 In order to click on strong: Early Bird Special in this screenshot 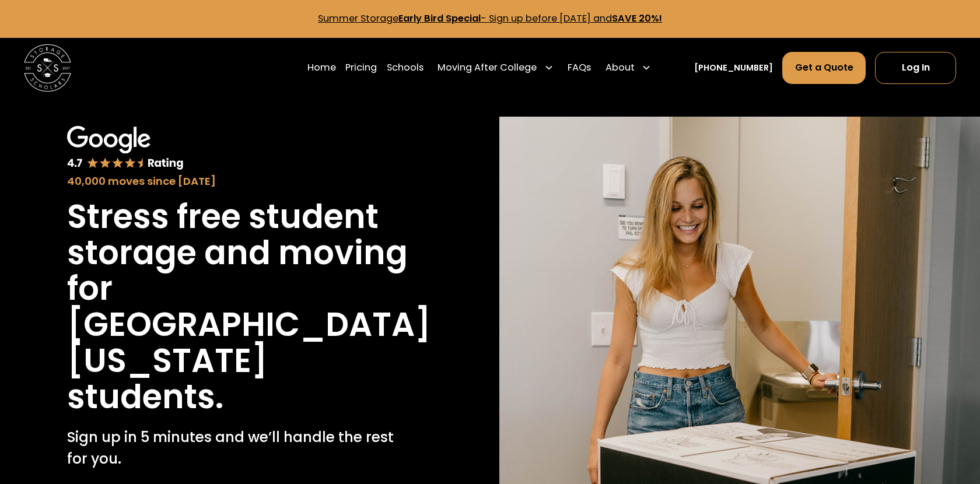, I will do `click(439, 18)`.